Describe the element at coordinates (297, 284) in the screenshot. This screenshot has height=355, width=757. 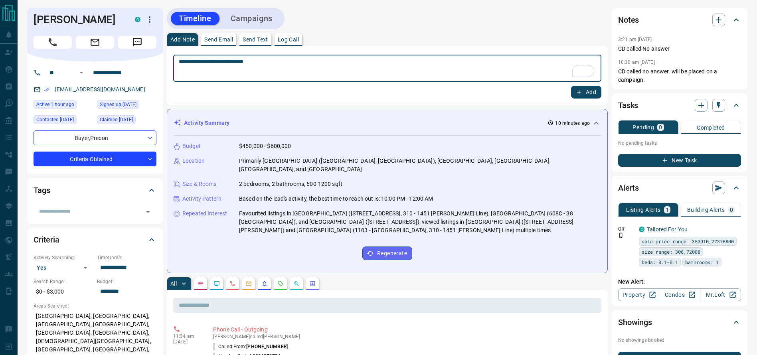
I see `svg: Opportunities` at that location.